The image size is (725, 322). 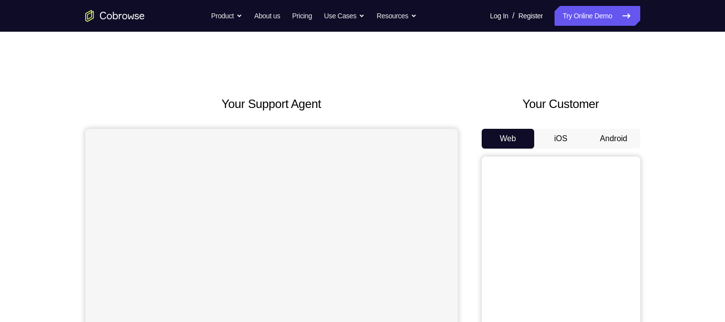 I want to click on a: Go to the home page, so click(x=115, y=16).